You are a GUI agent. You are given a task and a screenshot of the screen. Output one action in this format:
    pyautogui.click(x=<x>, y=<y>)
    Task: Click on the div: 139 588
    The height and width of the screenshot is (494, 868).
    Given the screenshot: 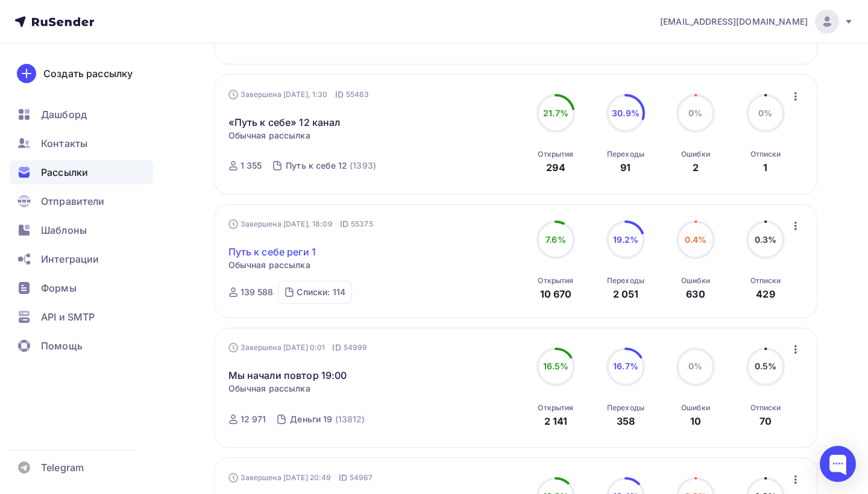 What is the action you would take?
    pyautogui.click(x=257, y=293)
    